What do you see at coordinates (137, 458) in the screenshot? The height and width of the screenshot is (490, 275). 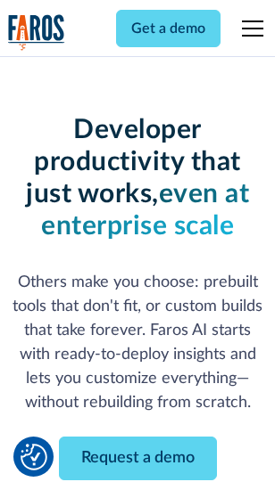 I see `a: Request a demo` at bounding box center [137, 458].